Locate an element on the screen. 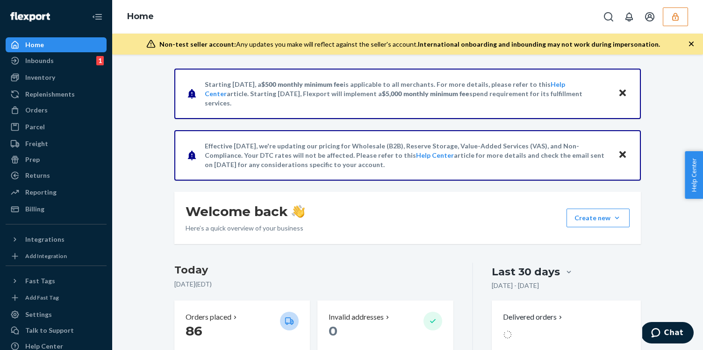 This screenshot has width=703, height=350. a: Inventory is located at coordinates (56, 78).